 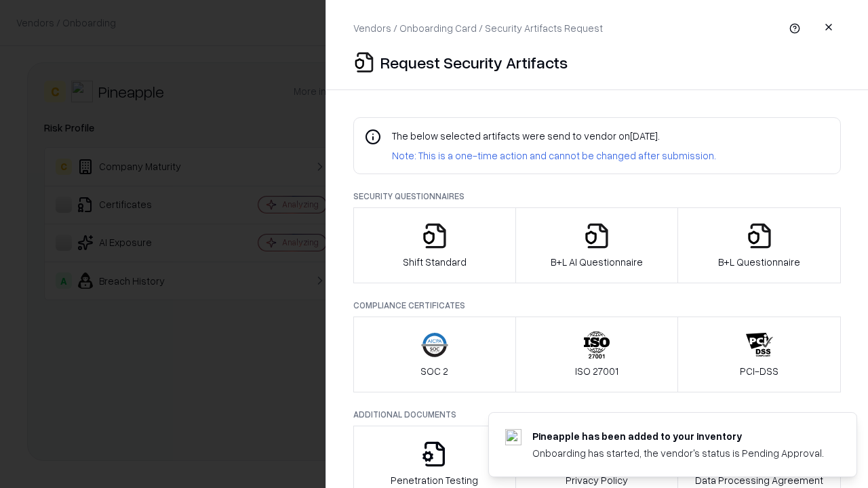 What do you see at coordinates (759, 480) in the screenshot?
I see `p: Data Processing Agreement` at bounding box center [759, 480].